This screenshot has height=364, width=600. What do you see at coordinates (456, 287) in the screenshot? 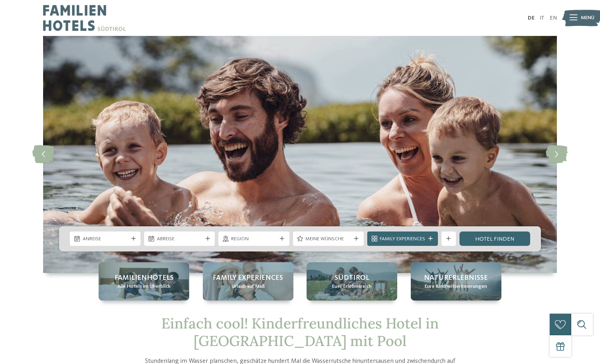
I see `span: Eure Kindheitserinnerungen` at bounding box center [456, 287].